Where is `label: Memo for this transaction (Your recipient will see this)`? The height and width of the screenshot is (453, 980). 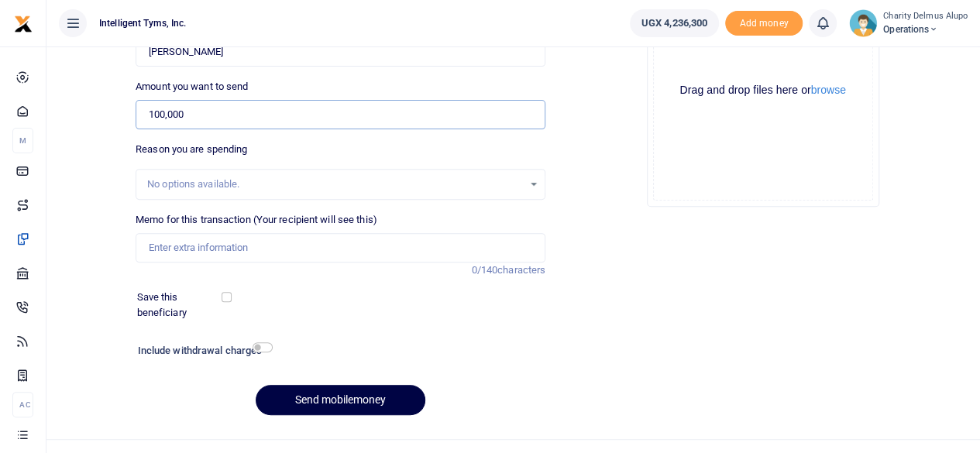
label: Memo for this transaction (Your recipient will see this) is located at coordinates (256, 220).